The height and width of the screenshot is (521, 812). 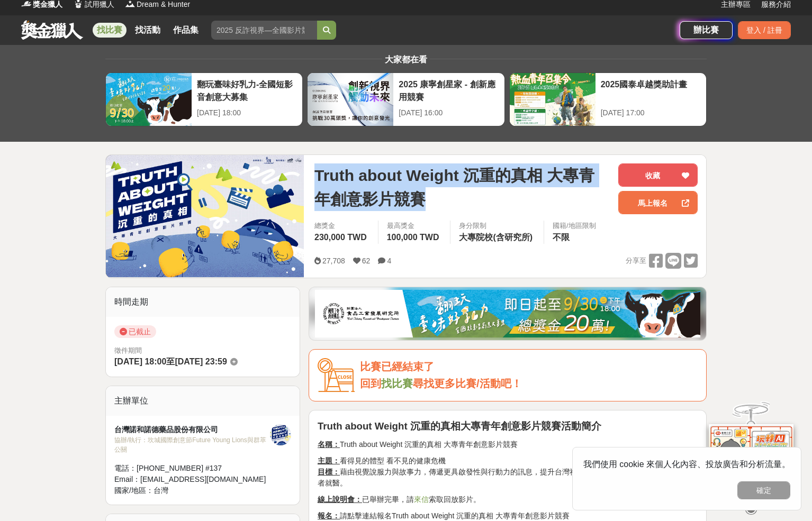 What do you see at coordinates (329, 445) in the screenshot?
I see `u: 名稱：` at bounding box center [329, 445].